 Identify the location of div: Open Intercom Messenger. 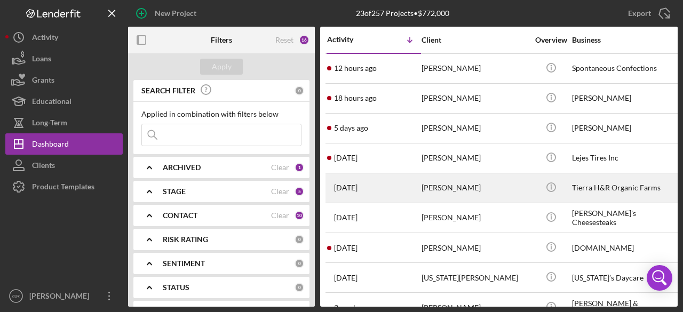
(660, 278).